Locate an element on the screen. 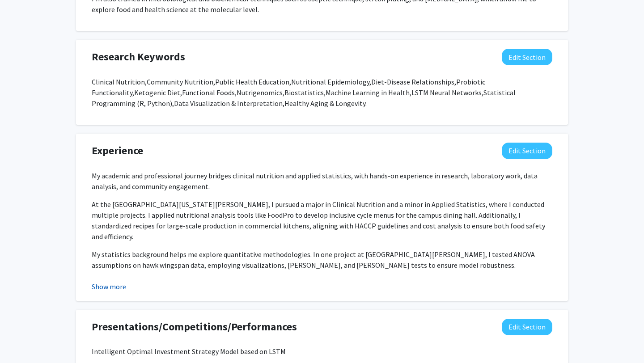 The width and height of the screenshot is (644, 363). span: LSTM Neural Networks, is located at coordinates (447, 92).